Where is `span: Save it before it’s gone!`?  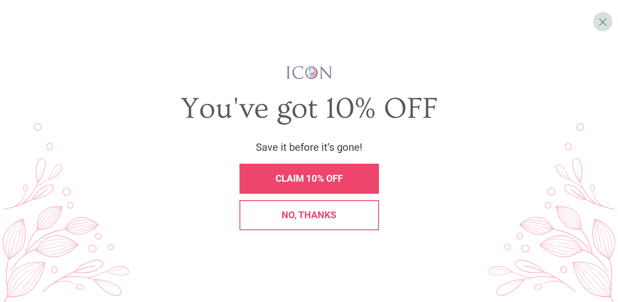
span: Save it before it’s gone! is located at coordinates (309, 147).